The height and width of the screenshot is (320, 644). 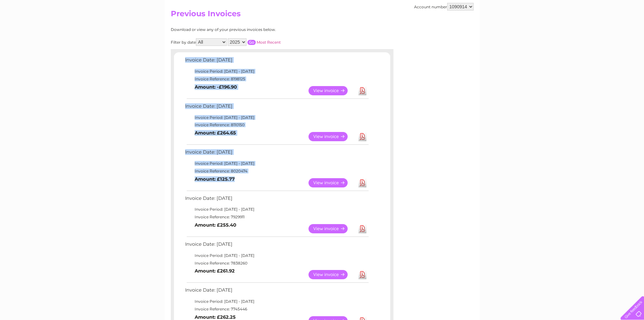 What do you see at coordinates (276, 171) in the screenshot?
I see `td: Invoice Reference: 8020474` at bounding box center [276, 171].